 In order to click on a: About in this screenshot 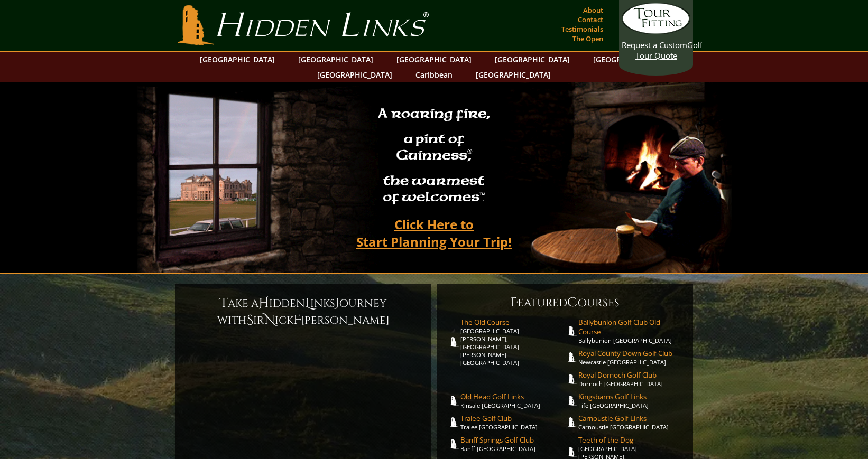, I will do `click(593, 10)`.